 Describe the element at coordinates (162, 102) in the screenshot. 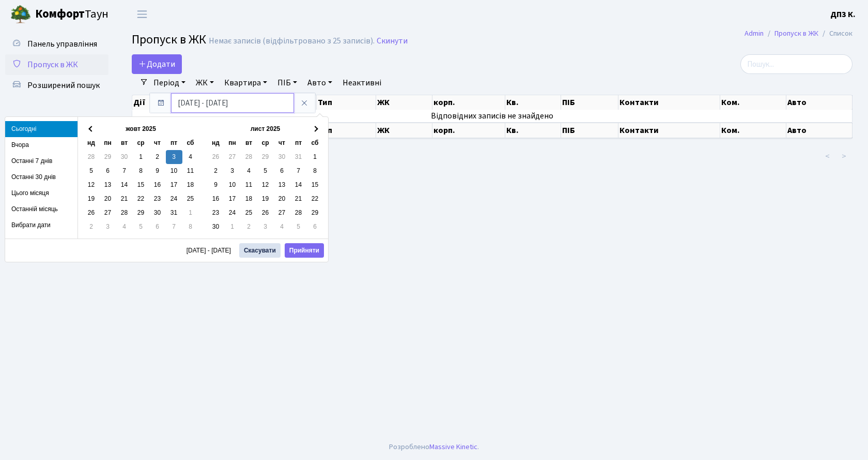

I see `th: Дії` at that location.